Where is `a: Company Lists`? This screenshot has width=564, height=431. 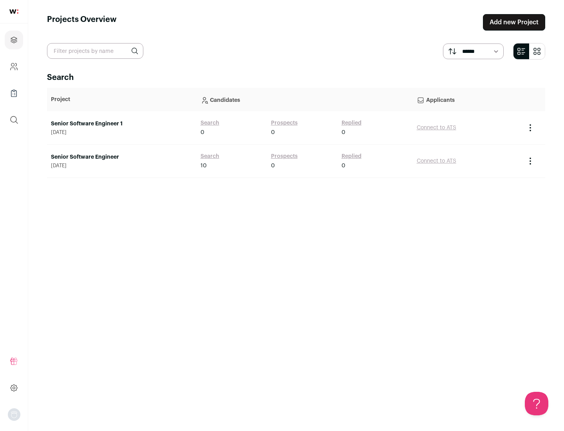
a: Company Lists is located at coordinates (14, 93).